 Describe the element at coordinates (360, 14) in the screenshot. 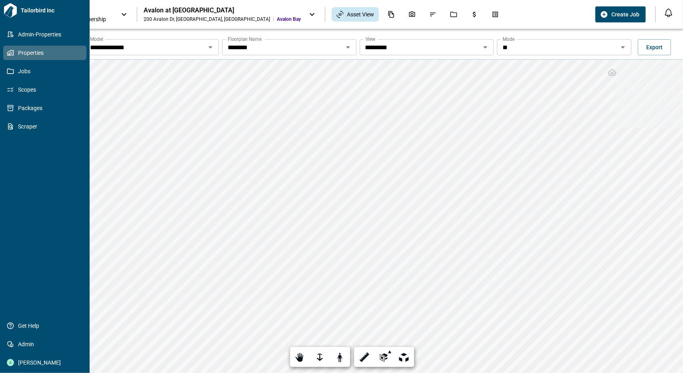

I see `span: Asset View` at that location.